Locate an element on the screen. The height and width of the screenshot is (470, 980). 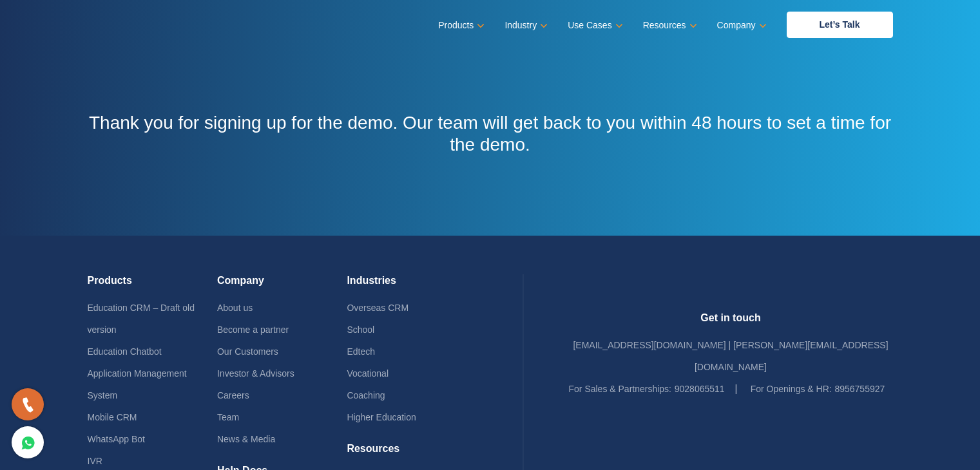
a: Become a partner is located at coordinates (252, 330).